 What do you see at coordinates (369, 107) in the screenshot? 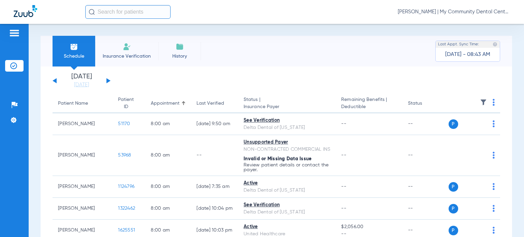
I see `span: Deductible` at bounding box center [369, 107].